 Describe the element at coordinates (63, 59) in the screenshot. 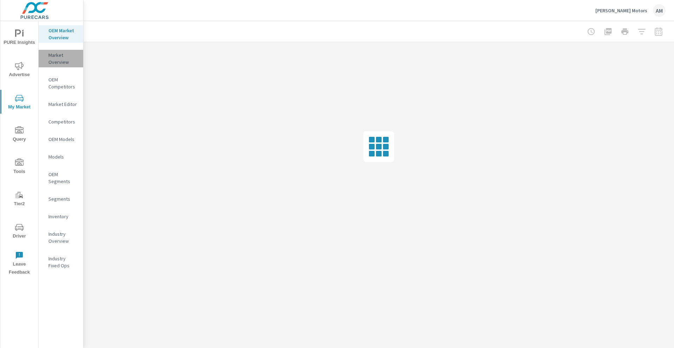

I see `p: Market Overview` at that location.